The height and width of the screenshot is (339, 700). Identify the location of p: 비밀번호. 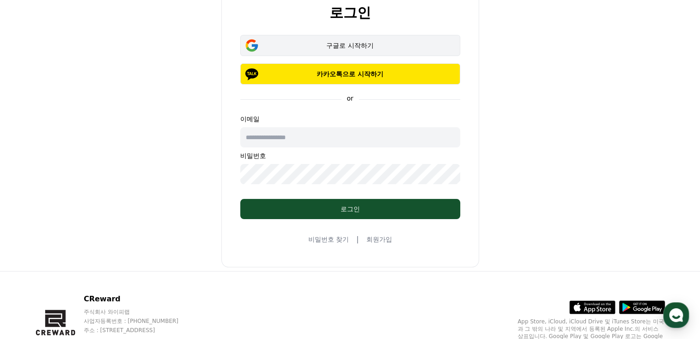
(350, 156).